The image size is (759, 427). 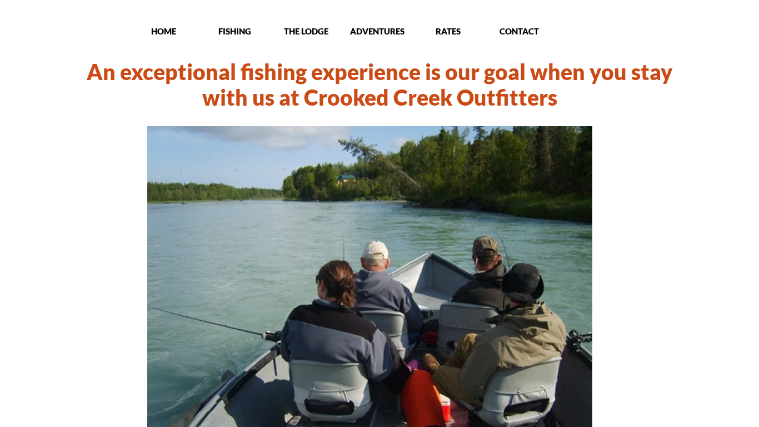 What do you see at coordinates (306, 31) in the screenshot?
I see `p: THE LODGE` at bounding box center [306, 31].